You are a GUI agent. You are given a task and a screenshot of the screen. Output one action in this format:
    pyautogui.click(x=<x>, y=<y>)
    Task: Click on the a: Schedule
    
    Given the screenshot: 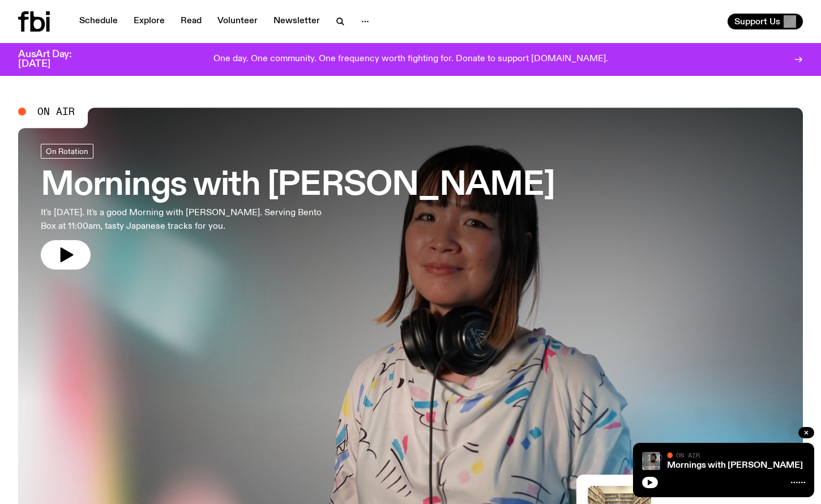 What is the action you would take?
    pyautogui.click(x=98, y=21)
    